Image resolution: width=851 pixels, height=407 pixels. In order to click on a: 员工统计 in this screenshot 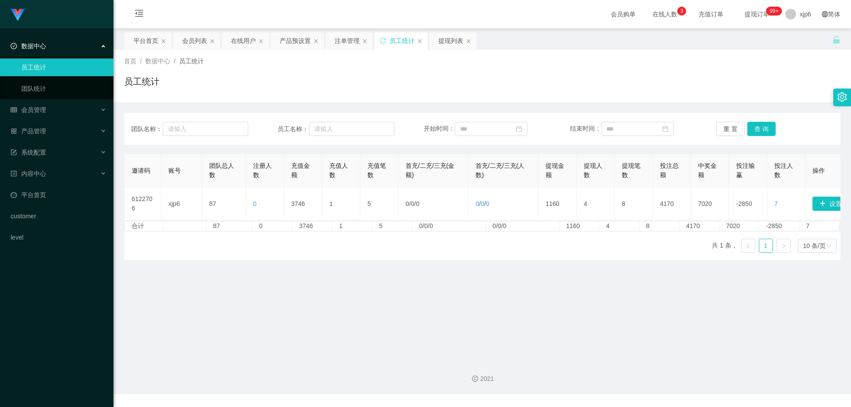, I will do `click(64, 67)`.